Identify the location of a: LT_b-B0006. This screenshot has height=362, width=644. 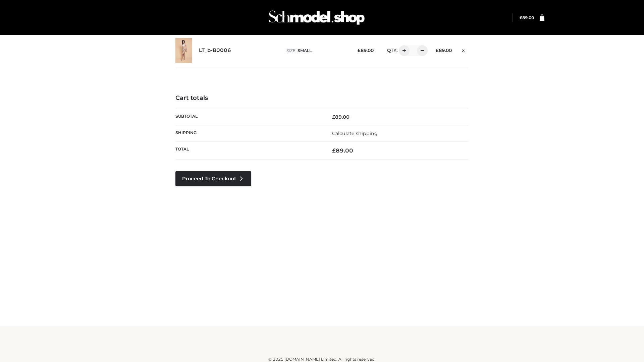
(215, 50).